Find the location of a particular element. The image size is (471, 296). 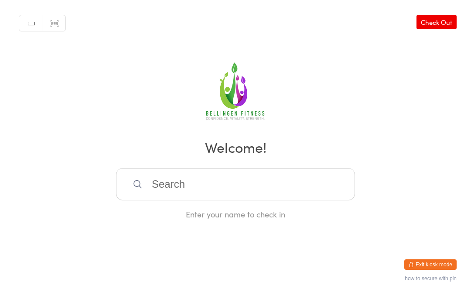

button: Exit kiosk mode is located at coordinates (430, 264).